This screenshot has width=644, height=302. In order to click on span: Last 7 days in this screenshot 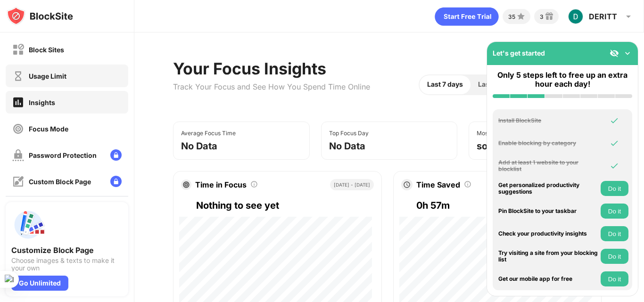, I will do `click(445, 84)`.